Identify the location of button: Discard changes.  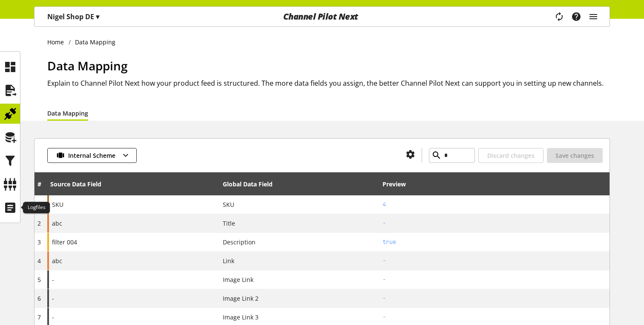
(511, 155).